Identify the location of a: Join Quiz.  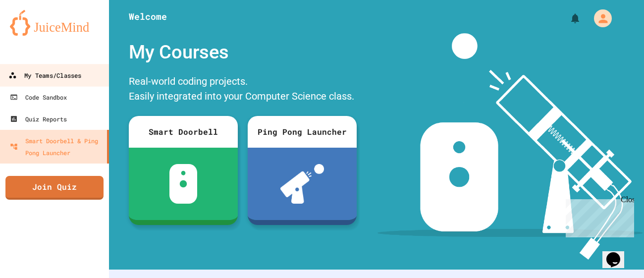
(55, 188).